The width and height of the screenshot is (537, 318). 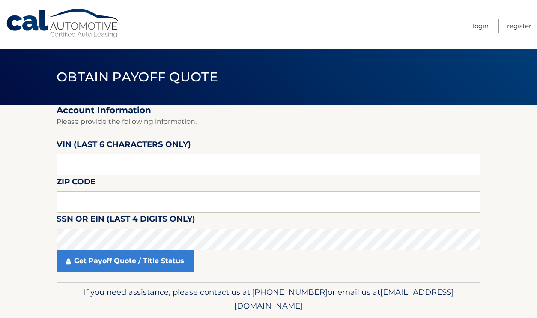 I want to click on a: Cal Automotive, so click(x=63, y=24).